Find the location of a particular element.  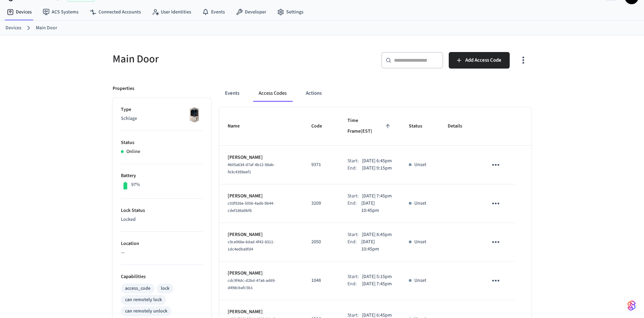

div: lock is located at coordinates (165, 288).